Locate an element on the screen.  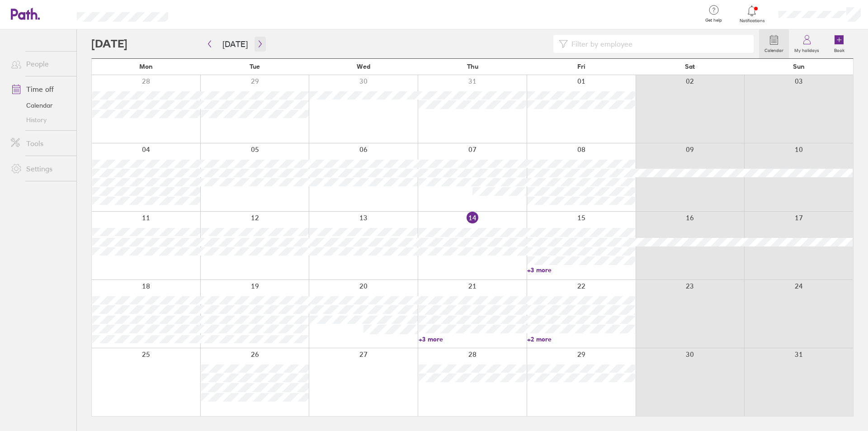
span: Wed is located at coordinates (363, 67).